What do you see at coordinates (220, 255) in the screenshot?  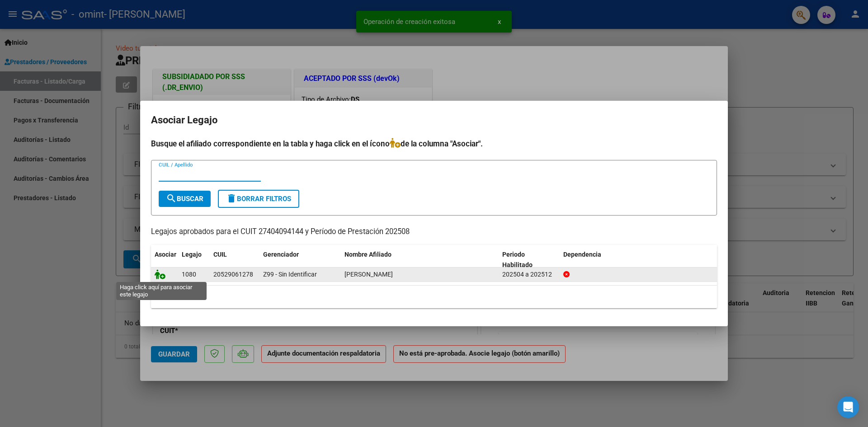 I see `span: CUIL` at bounding box center [220, 255].